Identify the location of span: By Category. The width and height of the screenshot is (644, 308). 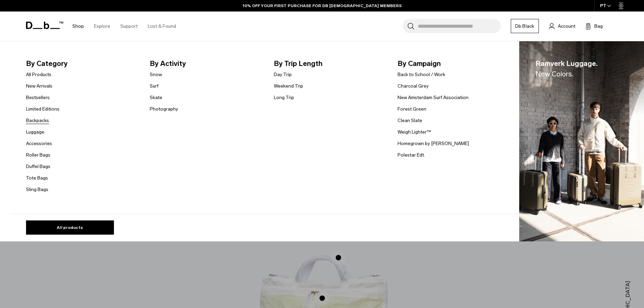
(83, 64).